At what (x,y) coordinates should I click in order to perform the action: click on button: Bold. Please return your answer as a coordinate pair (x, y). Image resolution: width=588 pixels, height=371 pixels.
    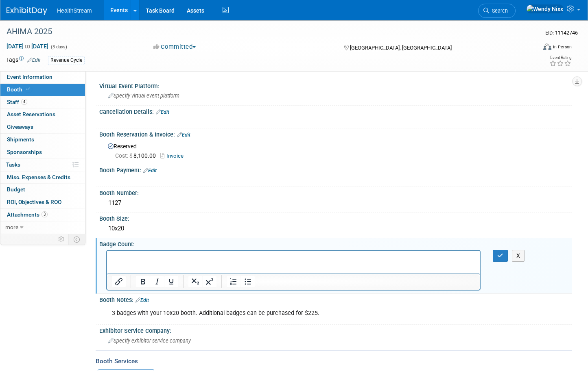
    Looking at the image, I should click on (143, 282).